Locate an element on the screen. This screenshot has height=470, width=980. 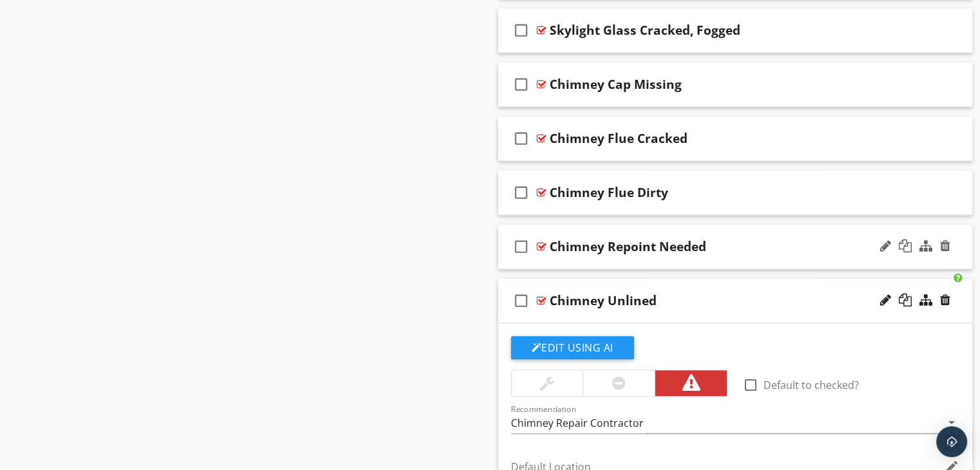
div: Chimney Unlined is located at coordinates (603, 301).